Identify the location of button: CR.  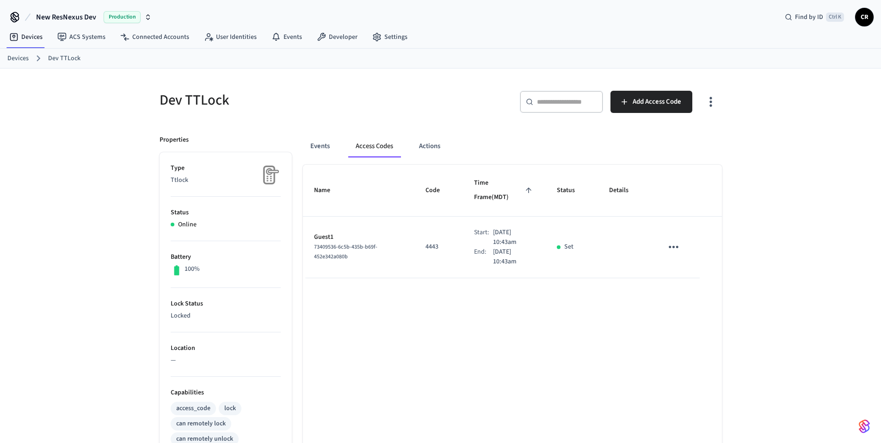
(865, 17).